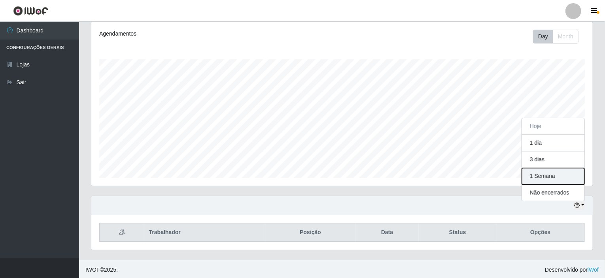  Describe the element at coordinates (102, 269) in the screenshot. I see `span: © 2025 .` at that location.